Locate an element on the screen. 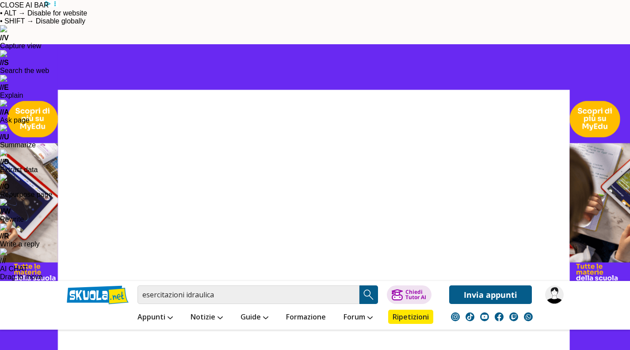 The image size is (630, 350). img: facebook is located at coordinates (499, 317).